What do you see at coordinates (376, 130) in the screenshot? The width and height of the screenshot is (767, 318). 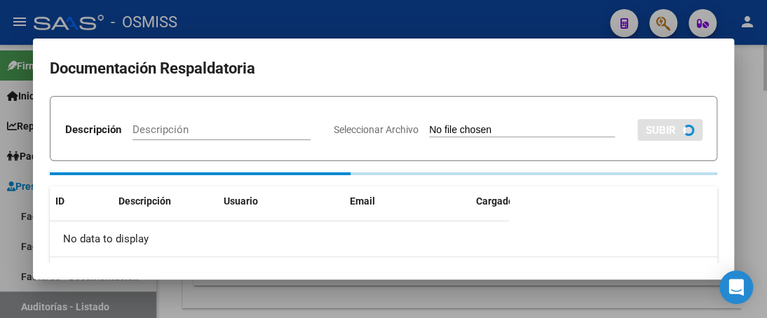 I see `span: Seleccionar Archivo` at bounding box center [376, 130].